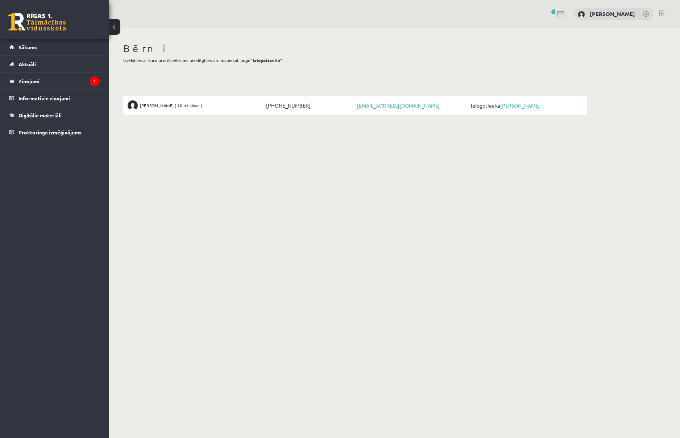 This screenshot has width=680, height=438. I want to click on img: Dmitrijs Kolmakovs, so click(133, 105).